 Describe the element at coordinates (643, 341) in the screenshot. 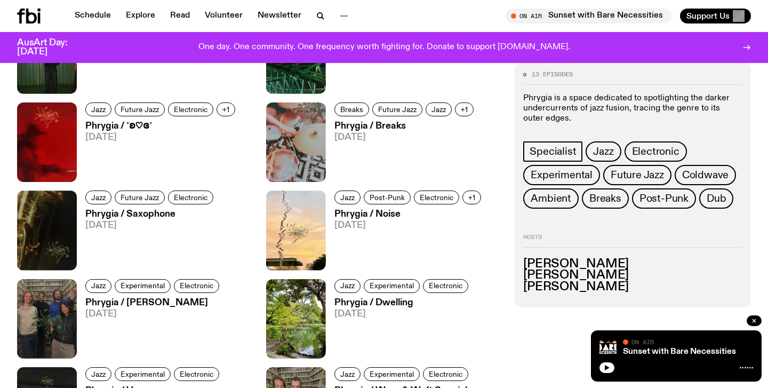

I see `span: On Air` at that location.